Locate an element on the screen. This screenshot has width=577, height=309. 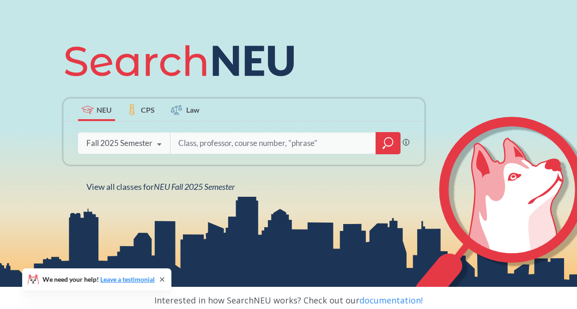
span: CPS is located at coordinates (148, 110).